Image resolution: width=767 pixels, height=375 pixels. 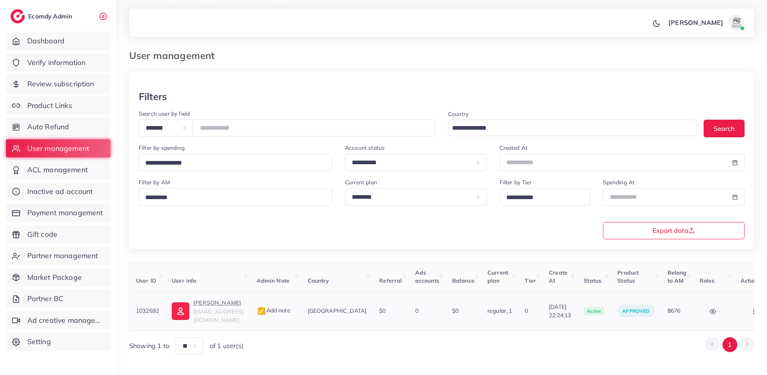 I want to click on span: Auto Refund, so click(x=48, y=127).